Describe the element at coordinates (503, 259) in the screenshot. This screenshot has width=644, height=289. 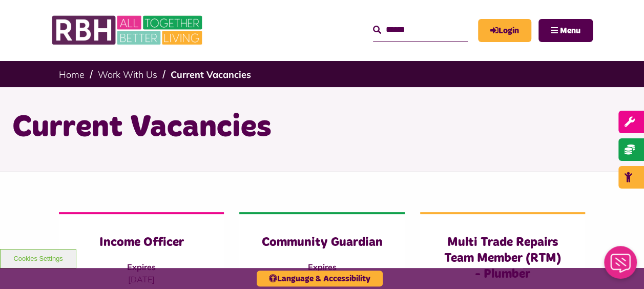
I see `h3: Multi Trade Repairs Team Member (RTM) - Plumber` at that location.